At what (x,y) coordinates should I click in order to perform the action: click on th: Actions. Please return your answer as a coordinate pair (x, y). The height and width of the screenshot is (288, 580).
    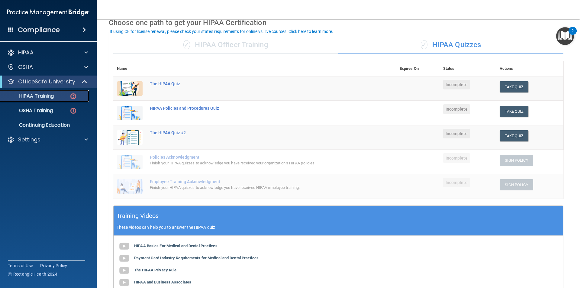
    Looking at the image, I should click on (530, 69).